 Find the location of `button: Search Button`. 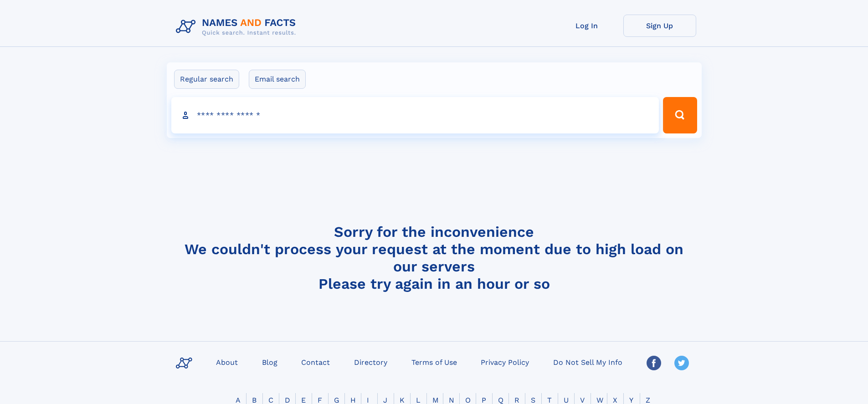

button: Search Button is located at coordinates (680, 115).